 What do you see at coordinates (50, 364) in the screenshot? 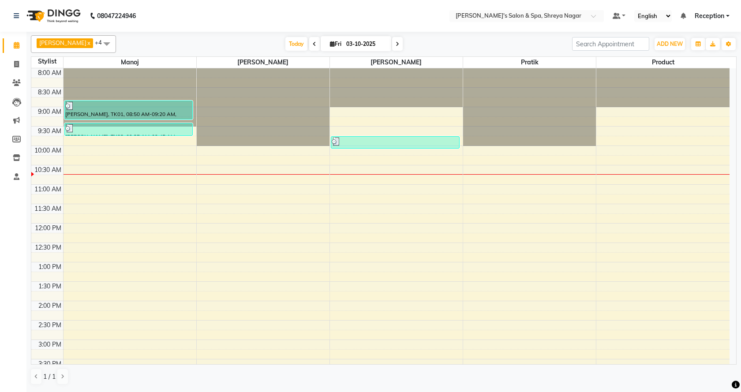
I see `div: 3:30 PM` at bounding box center [50, 364].